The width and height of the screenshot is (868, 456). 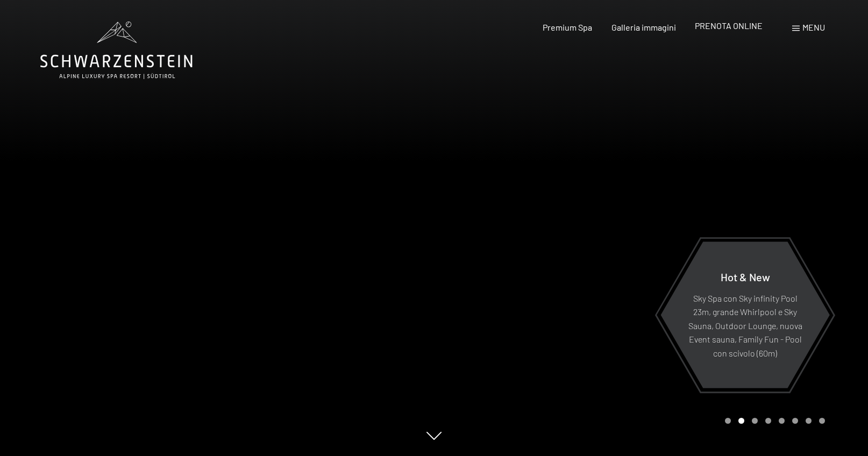 What do you see at coordinates (729, 26) in the screenshot?
I see `a: PRENOTA ONLINE` at bounding box center [729, 26].